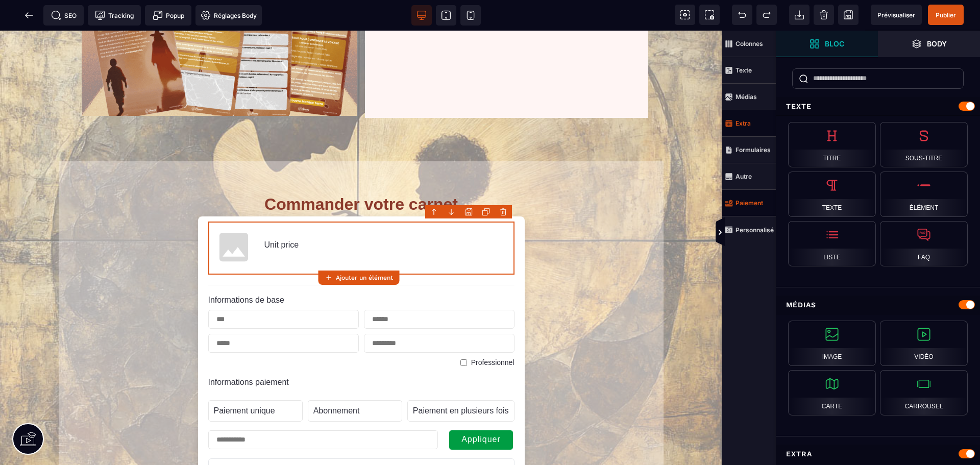 The image size is (980, 465). Describe the element at coordinates (781, 233) in the screenshot. I see `span: Afficher les vues` at that location.